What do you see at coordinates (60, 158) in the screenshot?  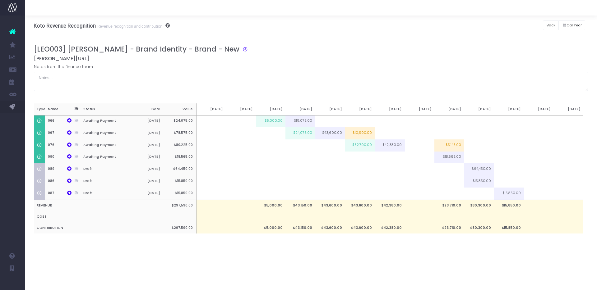 I see `th: 090` at bounding box center [60, 158].